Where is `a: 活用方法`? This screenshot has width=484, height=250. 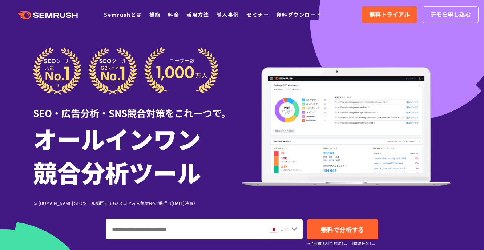 a: 活用方法 is located at coordinates (197, 15).